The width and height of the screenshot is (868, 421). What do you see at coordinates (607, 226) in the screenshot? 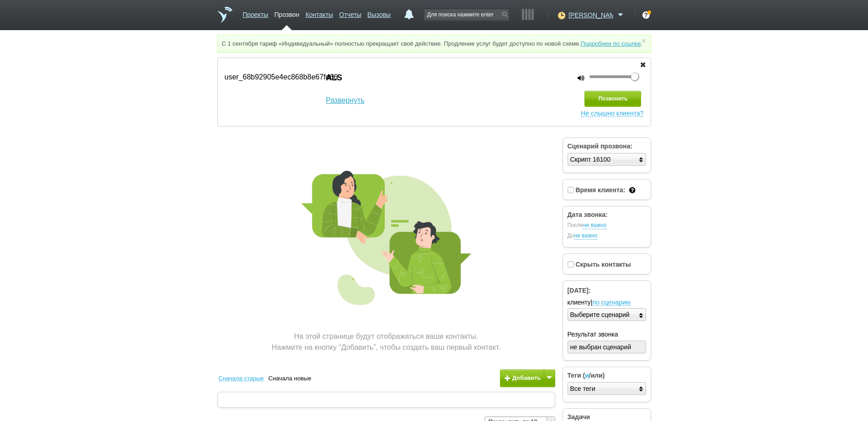
I see `span: После` at bounding box center [607, 226].